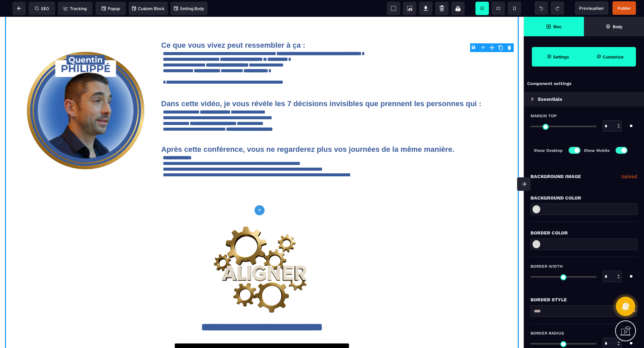 The height and width of the screenshot is (348, 644). I want to click on span: Margin Top, so click(544, 116).